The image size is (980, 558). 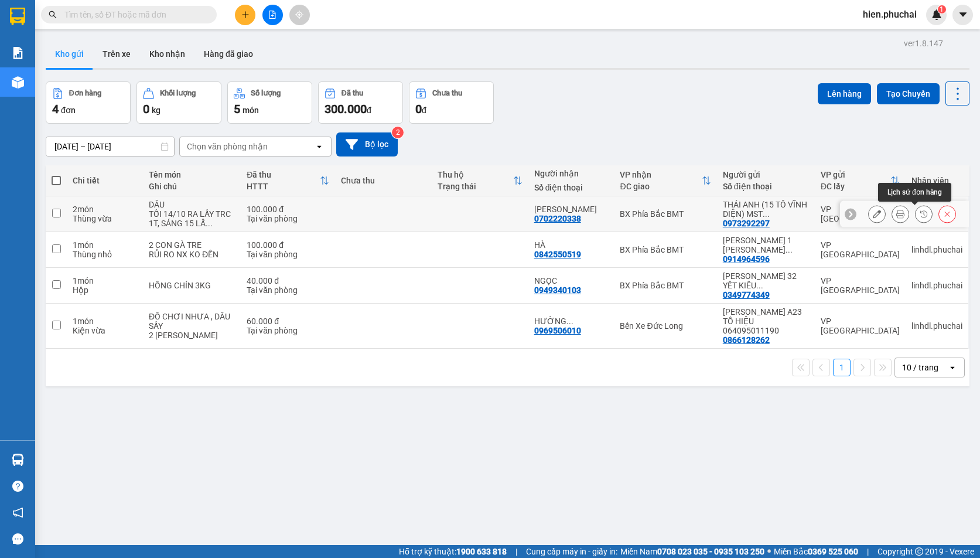 What do you see at coordinates (87, 102) in the screenshot?
I see `button: Đơn hàng4đơn` at bounding box center [87, 102].